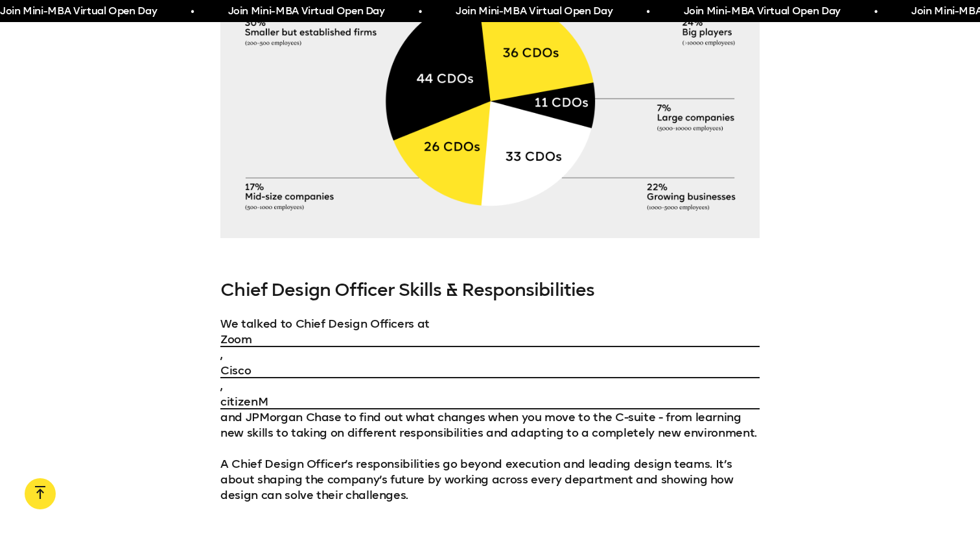 Image resolution: width=980 pixels, height=534 pixels. What do you see at coordinates (490, 401) in the screenshot?
I see `a: citizenM` at bounding box center [490, 401].